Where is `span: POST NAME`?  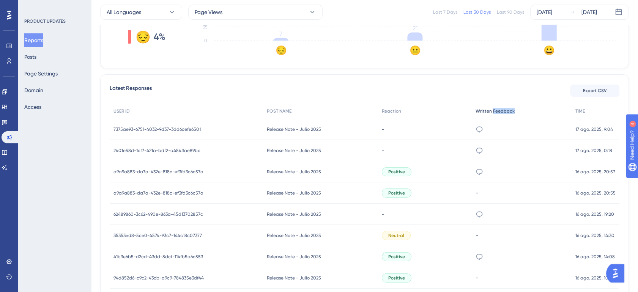 span: POST NAME is located at coordinates (279, 111).